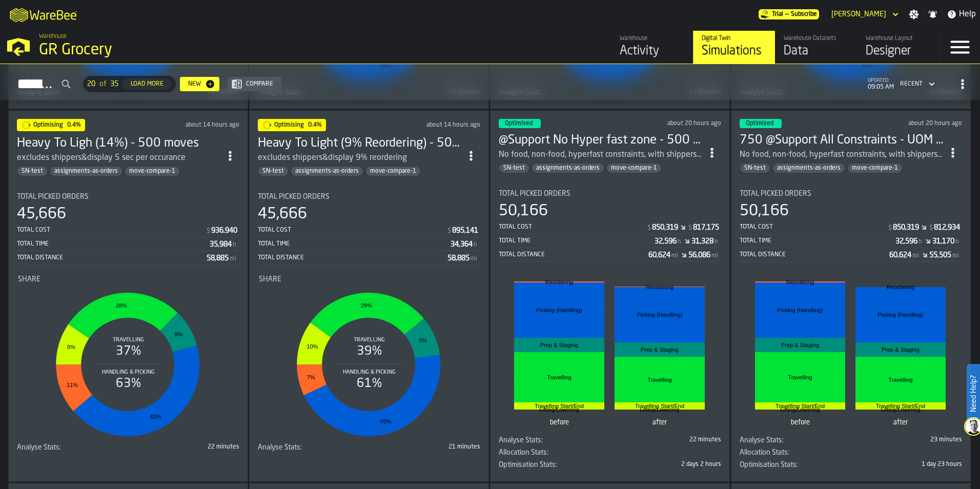 The height and width of the screenshot is (489, 980). I want to click on span: Subscribe, so click(804, 14).